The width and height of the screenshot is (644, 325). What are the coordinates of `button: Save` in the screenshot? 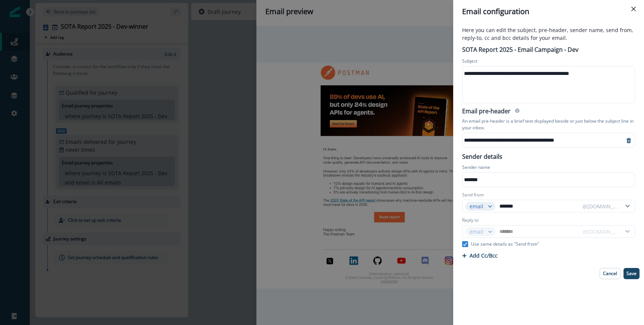 It's located at (632, 274).